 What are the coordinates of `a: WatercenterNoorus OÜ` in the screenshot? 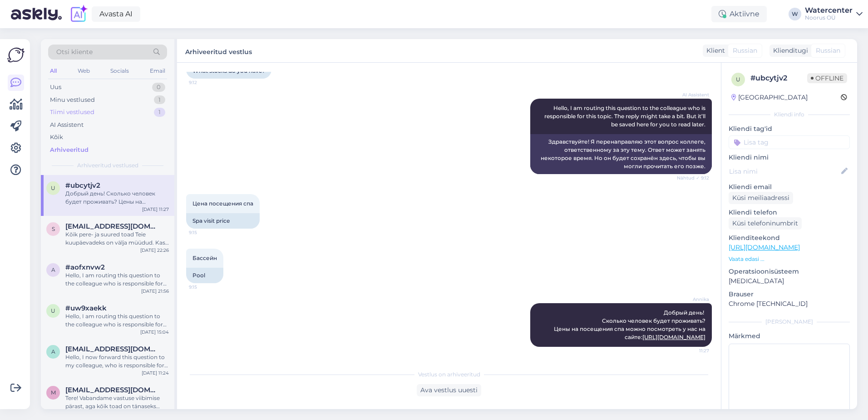 It's located at (834, 14).